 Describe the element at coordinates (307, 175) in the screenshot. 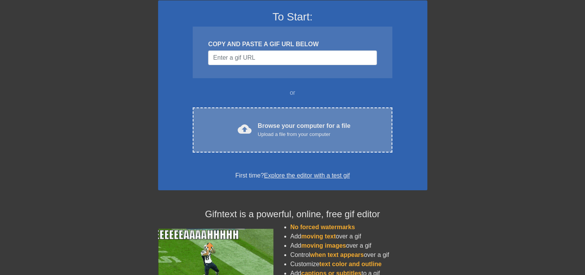

I see `a: Explore the editor with a test gif` at that location.